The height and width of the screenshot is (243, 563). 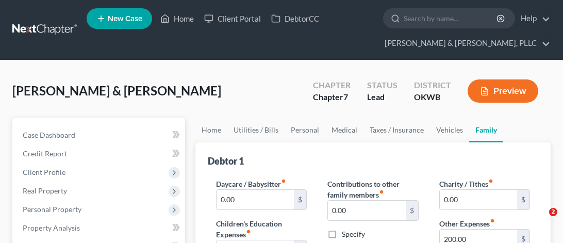 What do you see at coordinates (51, 227) in the screenshot?
I see `span: Property Analysis` at bounding box center [51, 227].